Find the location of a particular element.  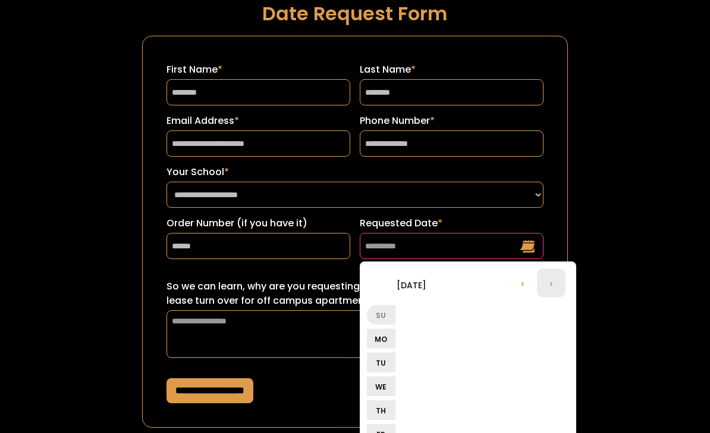

label: Requested Date is located at coordinates (452, 223).